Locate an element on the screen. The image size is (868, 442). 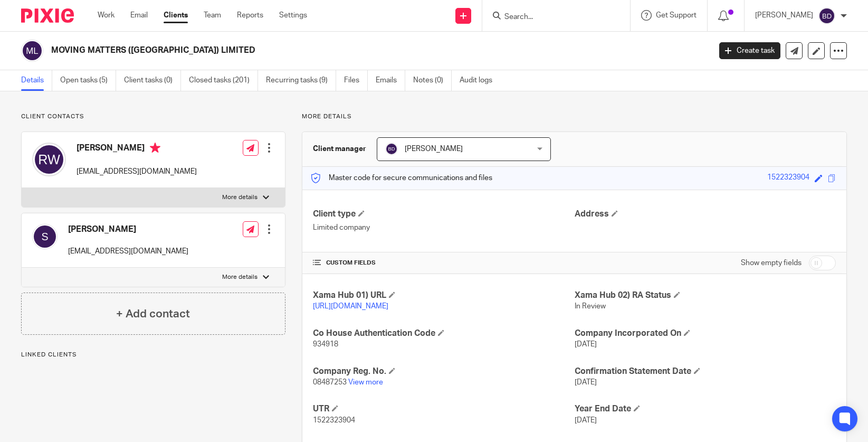
a: View more is located at coordinates (366, 382).